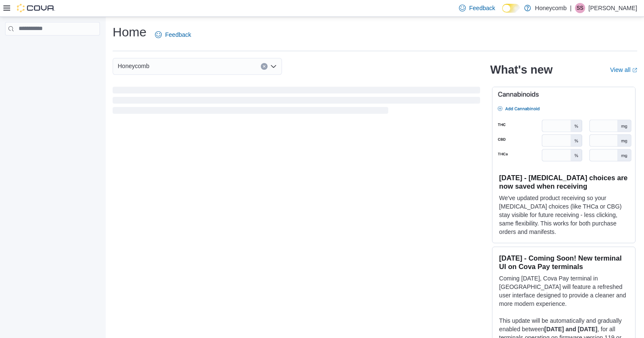 This screenshot has height=338, width=644. What do you see at coordinates (634, 70) in the screenshot?
I see `svg: External link` at bounding box center [634, 70].